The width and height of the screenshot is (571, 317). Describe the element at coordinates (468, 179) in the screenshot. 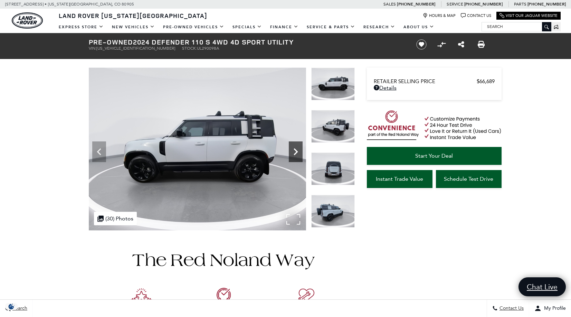

I see `a: Schedule Test Drive` at that location.